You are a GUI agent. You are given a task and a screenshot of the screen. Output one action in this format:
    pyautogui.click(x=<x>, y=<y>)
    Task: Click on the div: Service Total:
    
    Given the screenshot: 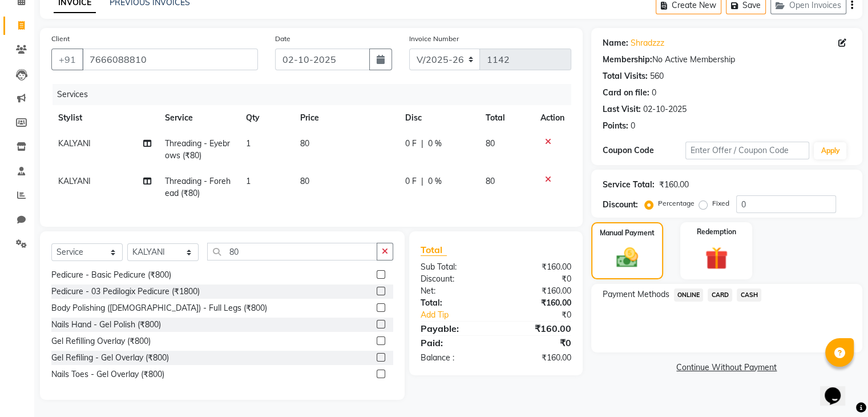 What is the action you would take?
    pyautogui.click(x=628, y=184)
    